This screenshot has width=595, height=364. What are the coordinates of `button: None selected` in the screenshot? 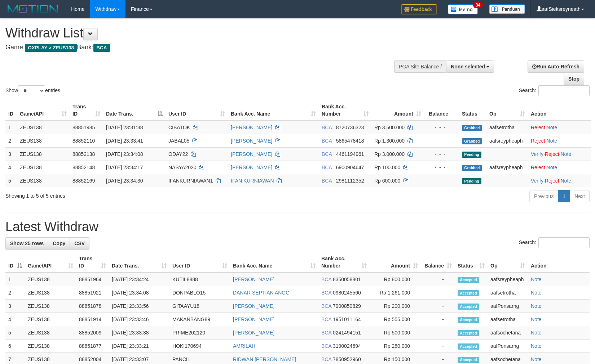 It's located at (470, 66).